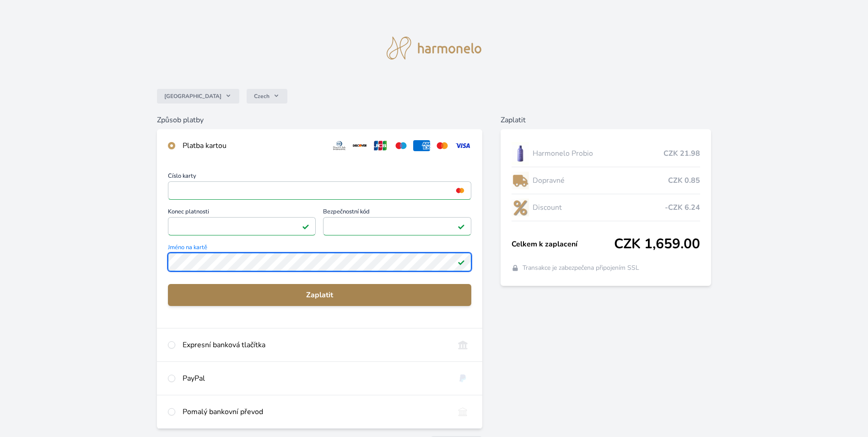  Describe the element at coordinates (462, 378) in the screenshot. I see `img: paypal.svg` at that location.